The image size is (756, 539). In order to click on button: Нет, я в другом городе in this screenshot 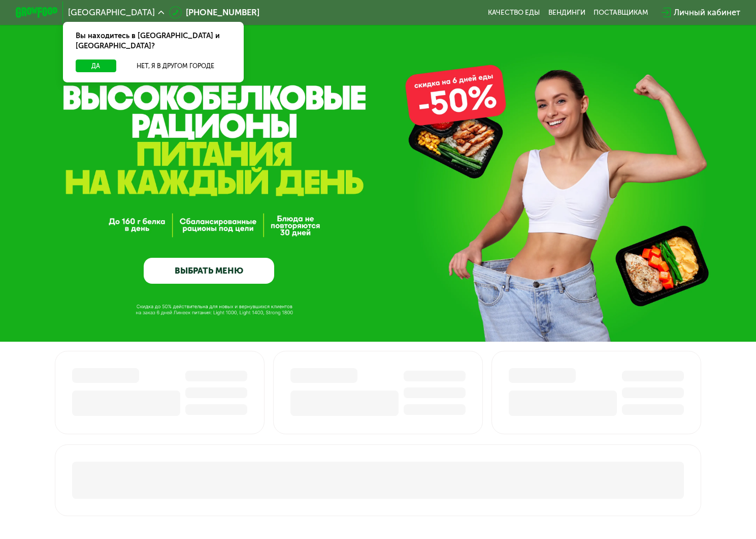, I will do `click(176, 66)`.